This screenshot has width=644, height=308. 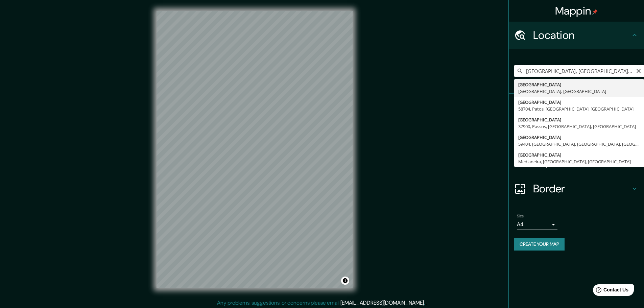 What do you see at coordinates (539, 243) in the screenshot?
I see `button: Create your map` at bounding box center [539, 243].